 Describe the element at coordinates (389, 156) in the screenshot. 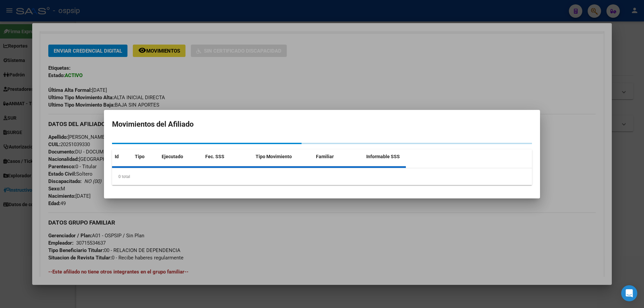

I see `datatable-header-cell: Informable SSS` at that location.